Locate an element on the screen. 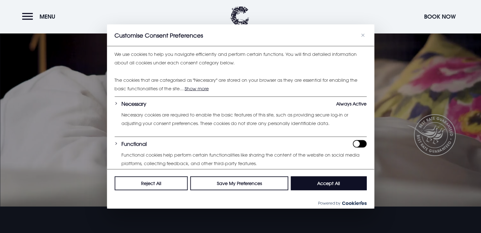 The width and height of the screenshot is (481, 233). img: Cookieyes logo is located at coordinates (354, 203).